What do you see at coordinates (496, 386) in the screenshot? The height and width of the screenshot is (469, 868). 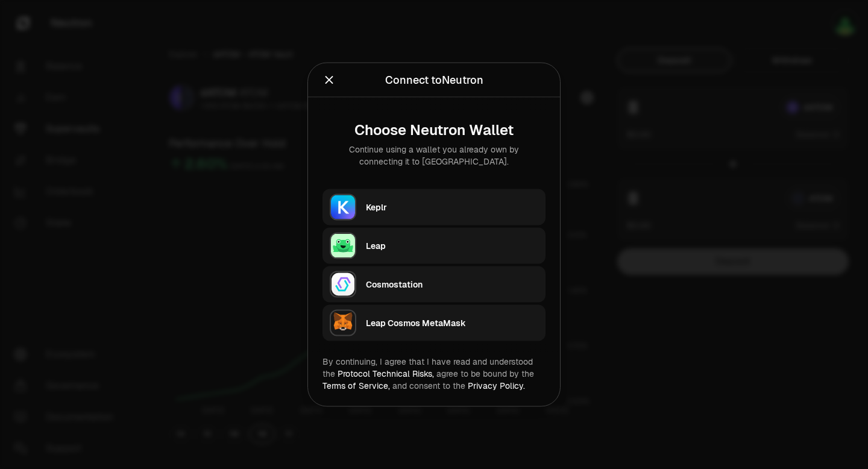 I see `a: Privacy Policy.` at bounding box center [496, 386].